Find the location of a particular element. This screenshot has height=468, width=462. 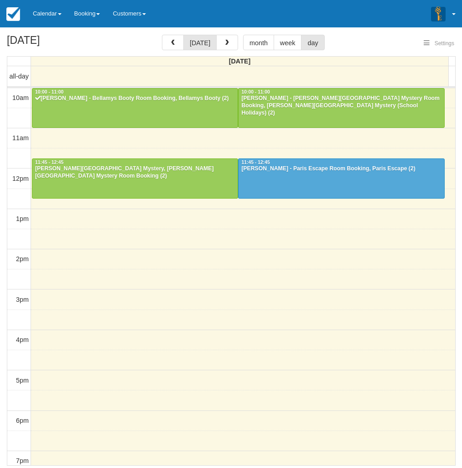

span: 3pm is located at coordinates (22, 299).